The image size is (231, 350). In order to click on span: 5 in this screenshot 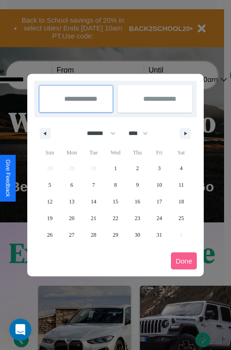, I will do `click(50, 185)`.